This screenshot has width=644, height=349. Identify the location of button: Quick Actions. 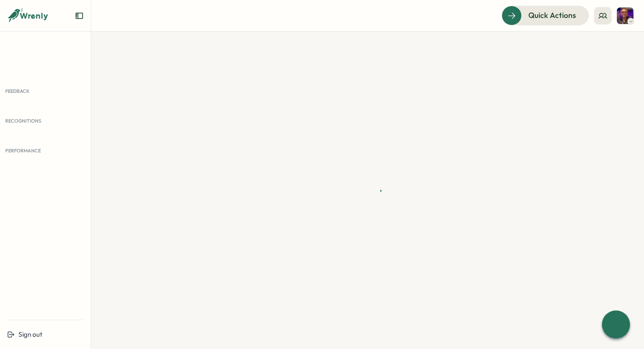
(545, 16).